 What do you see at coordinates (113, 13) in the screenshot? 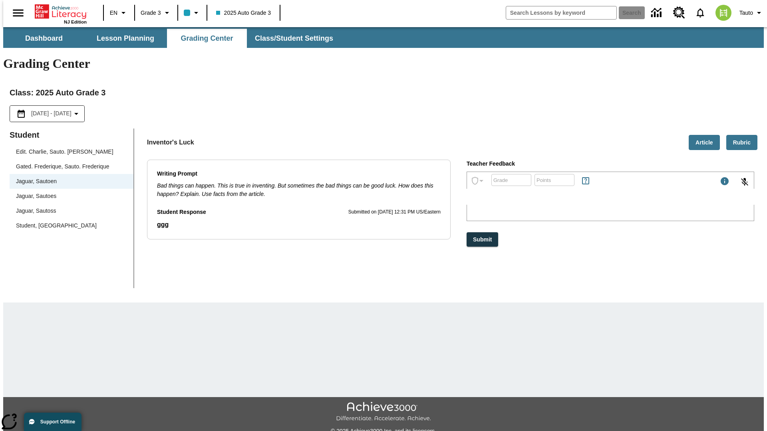
I see `span: EN` at bounding box center [113, 13].